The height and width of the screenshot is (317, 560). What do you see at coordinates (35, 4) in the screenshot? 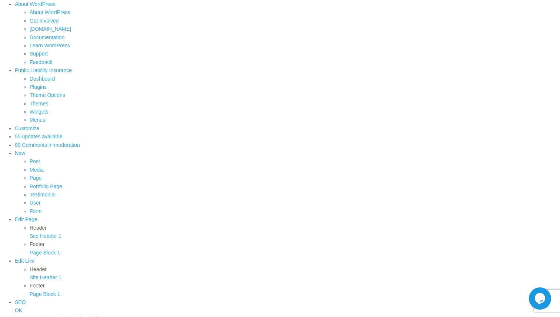
I see `span: About WordPress` at bounding box center [35, 4].